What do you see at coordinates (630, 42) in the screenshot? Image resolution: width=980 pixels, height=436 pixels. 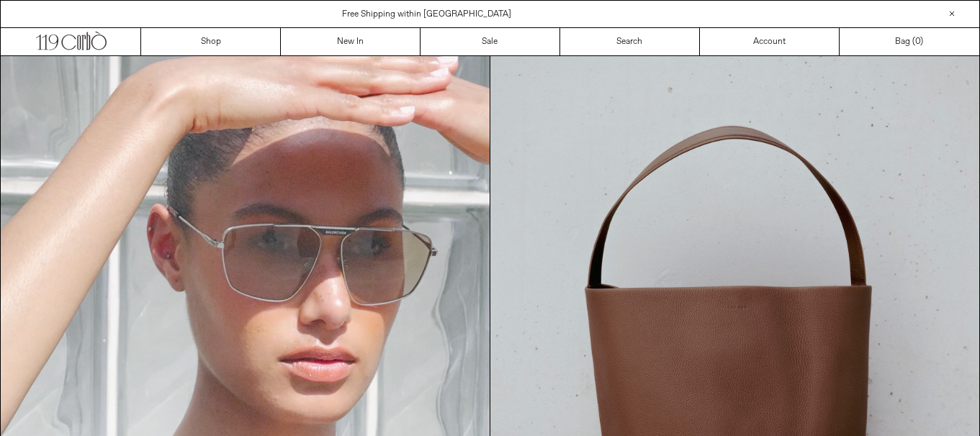 I see `a: Search` at bounding box center [630, 42].